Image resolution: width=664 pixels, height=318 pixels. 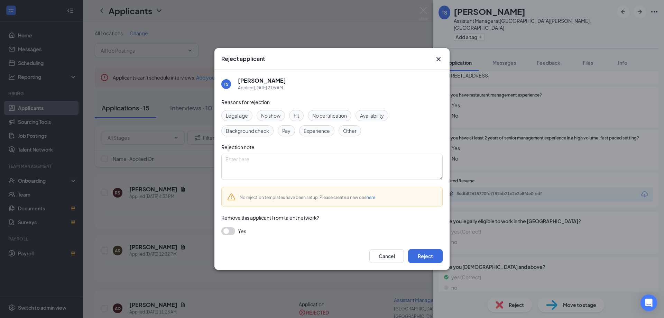 What do you see at coordinates (226, 84) in the screenshot?
I see `div: TS` at bounding box center [226, 84].